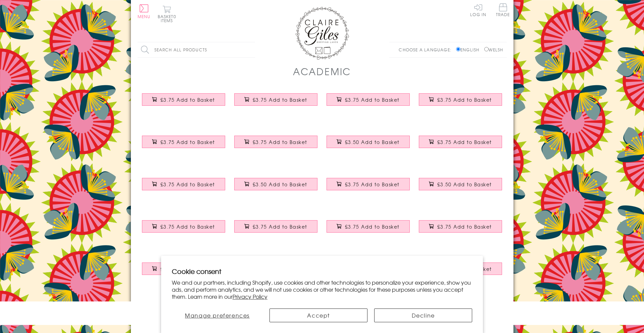  I want to click on input: Welsh, so click(486, 49).